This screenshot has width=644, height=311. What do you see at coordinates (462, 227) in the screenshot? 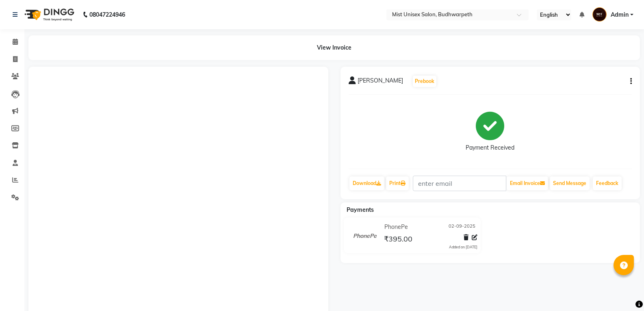
I see `span: 02-09-2025` at bounding box center [462, 227].